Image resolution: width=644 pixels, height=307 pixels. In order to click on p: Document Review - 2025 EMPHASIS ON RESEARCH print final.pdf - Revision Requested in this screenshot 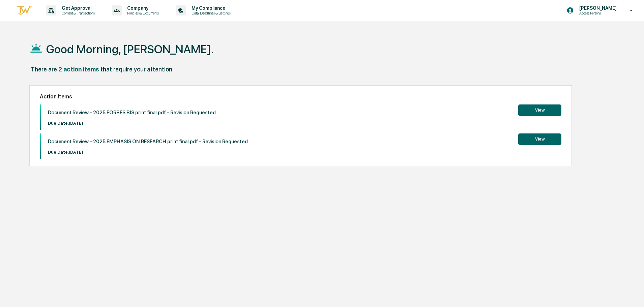, I will do `click(148, 141)`.